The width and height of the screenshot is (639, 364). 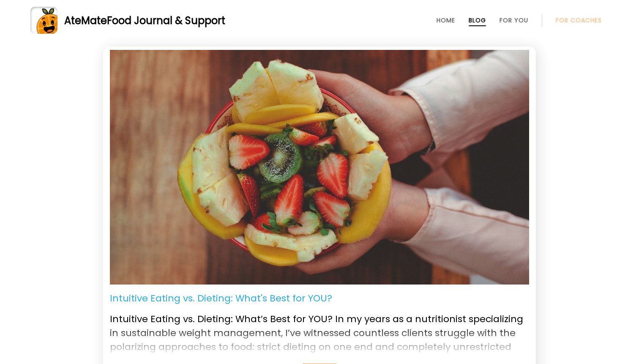 I want to click on div: AteMate, so click(x=141, y=20).